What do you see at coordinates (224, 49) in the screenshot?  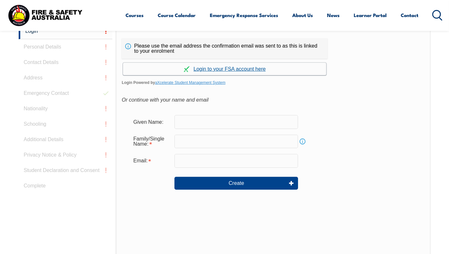 I see `div: Please use the email address the confirmation email was sent to as this is linked to your enrolment` at bounding box center [224, 49].